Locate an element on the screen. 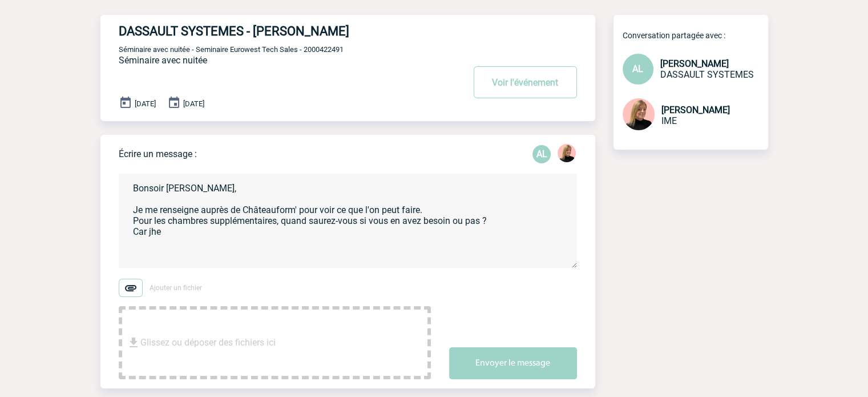  span: Séminaire avec nuitée is located at coordinates (163, 60).